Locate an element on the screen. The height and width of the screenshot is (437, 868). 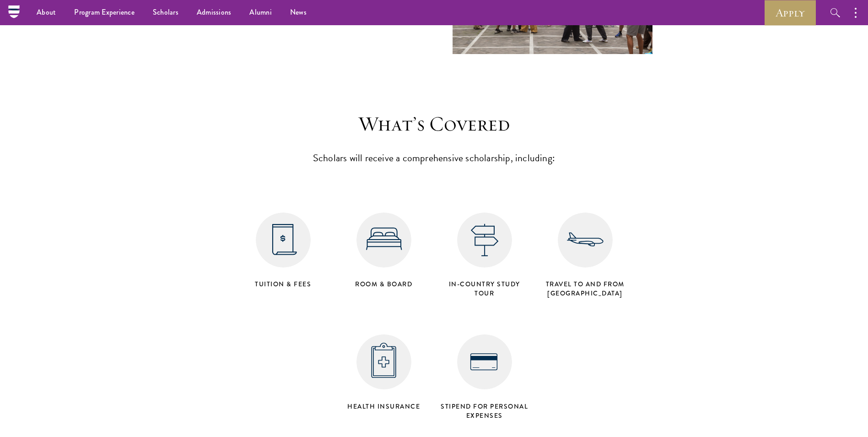
h4: Health Insurance is located at coordinates (384, 406).